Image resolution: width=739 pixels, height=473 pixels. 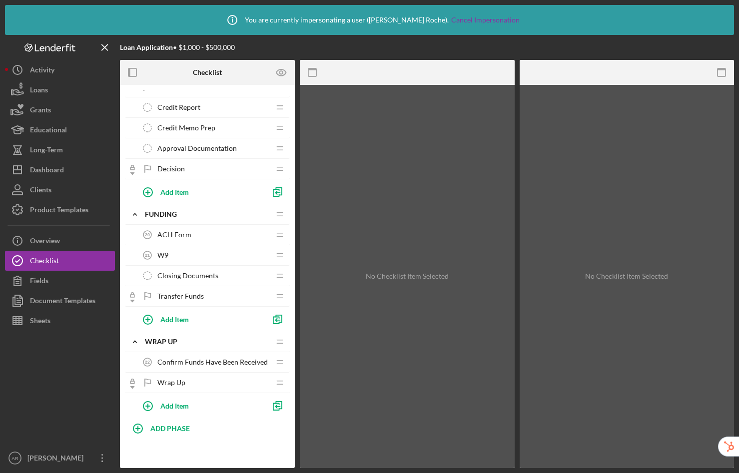 What do you see at coordinates (163, 255) in the screenshot?
I see `span: W9` at bounding box center [163, 255].